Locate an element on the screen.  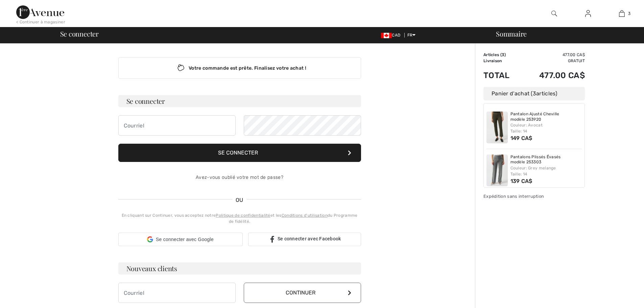
a: Se connecter is located at coordinates (587, 14).